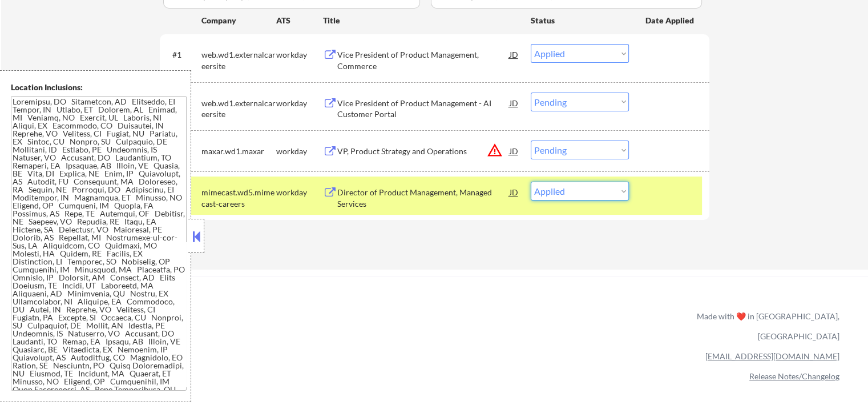 Image resolution: width=868 pixels, height=417 pixels. I want to click on div: Vice President of Product Management, Commerce, so click(424, 60).